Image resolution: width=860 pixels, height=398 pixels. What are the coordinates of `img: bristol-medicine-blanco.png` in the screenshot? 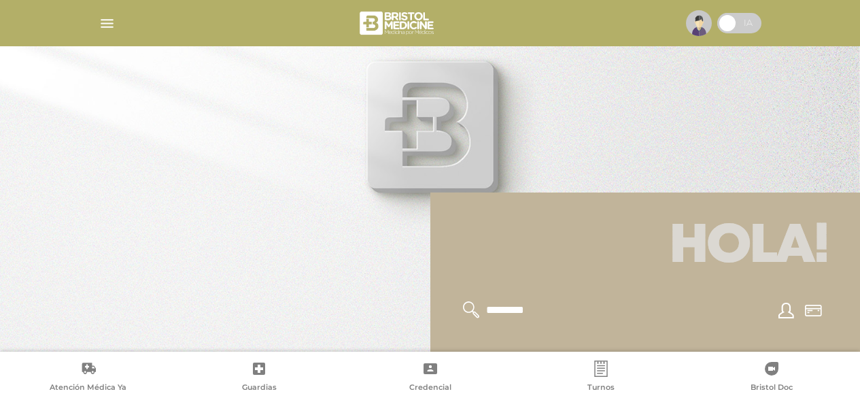 It's located at (398, 23).